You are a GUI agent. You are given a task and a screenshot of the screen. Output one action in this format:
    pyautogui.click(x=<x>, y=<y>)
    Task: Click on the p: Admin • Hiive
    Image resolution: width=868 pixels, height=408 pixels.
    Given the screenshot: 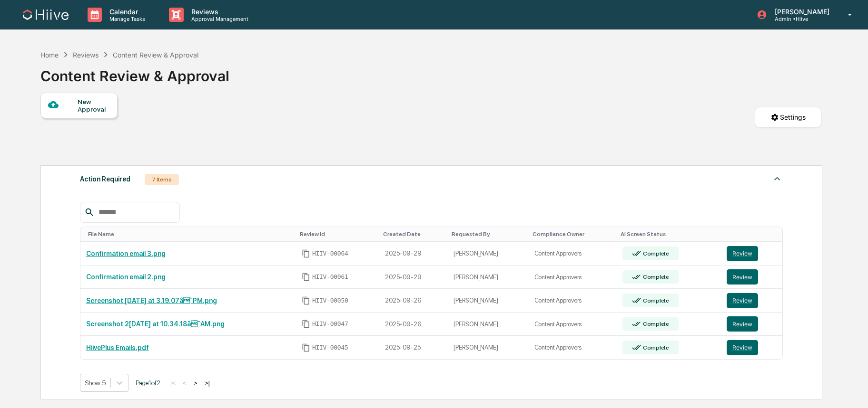 What is the action you would take?
    pyautogui.click(x=800, y=19)
    